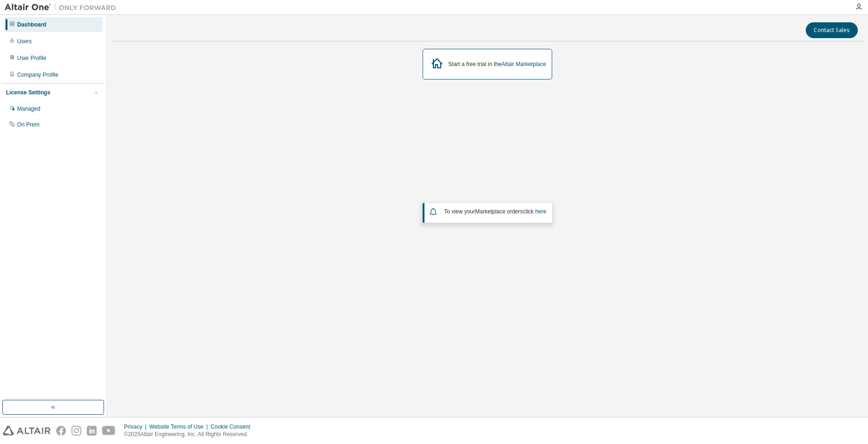  What do you see at coordinates (497, 64) in the screenshot?
I see `div: Start a free trial in the` at bounding box center [497, 64].